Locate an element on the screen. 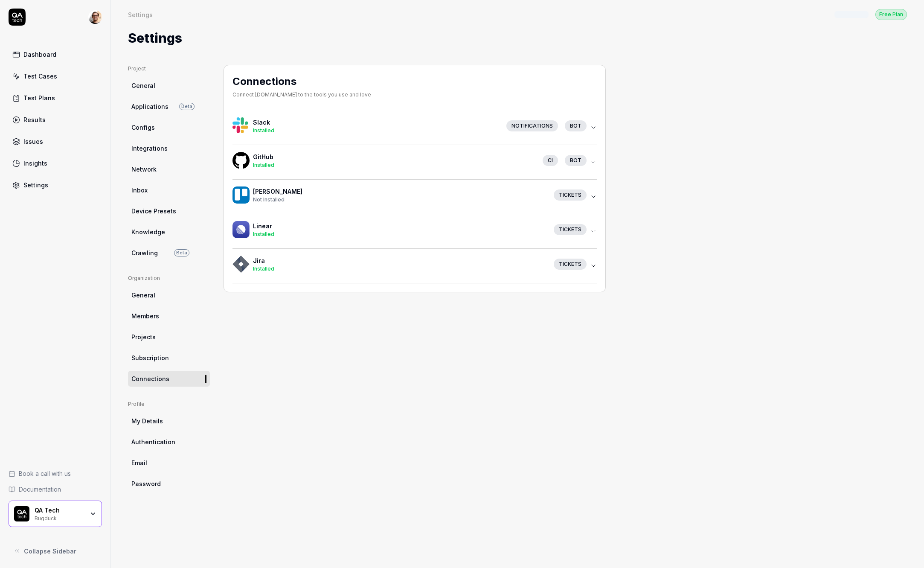 The width and height of the screenshot is (924, 568). h4: Jira is located at coordinates (400, 260).